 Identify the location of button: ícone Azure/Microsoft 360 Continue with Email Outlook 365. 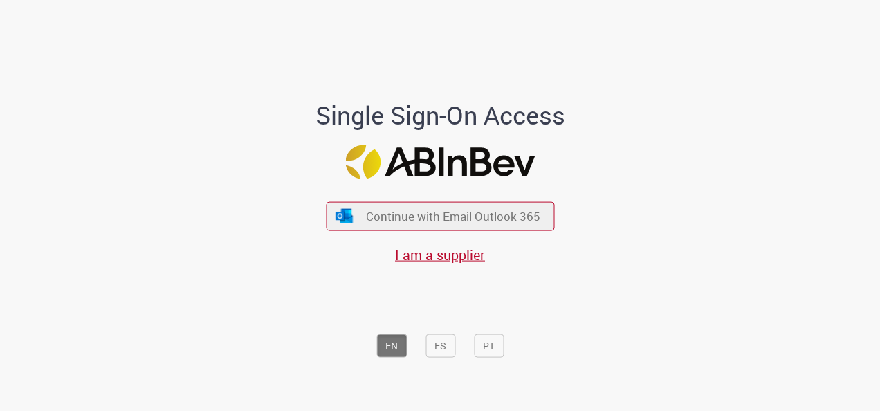
(440, 216).